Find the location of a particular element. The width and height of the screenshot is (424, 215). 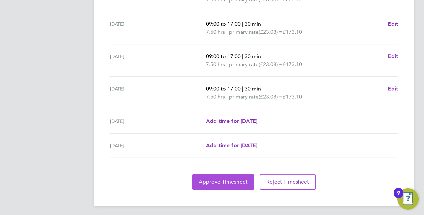

button: Reject Timesheet is located at coordinates (288, 182).